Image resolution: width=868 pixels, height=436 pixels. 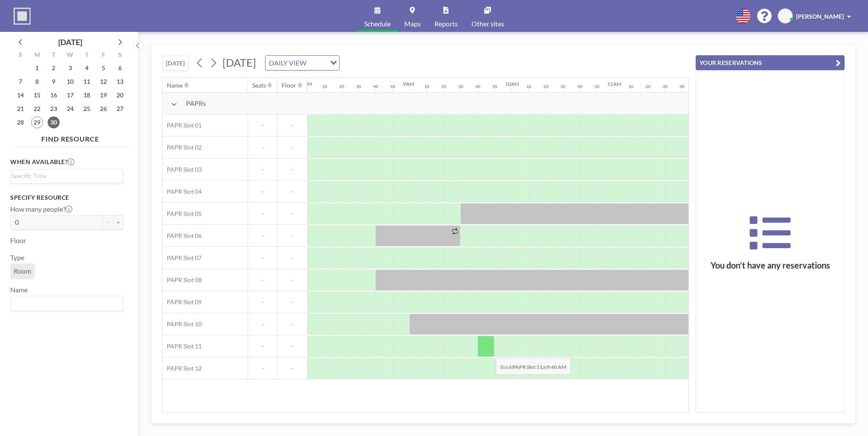 What do you see at coordinates (120, 68) in the screenshot?
I see `span: Saturday, September 6, 2025` at bounding box center [120, 68].